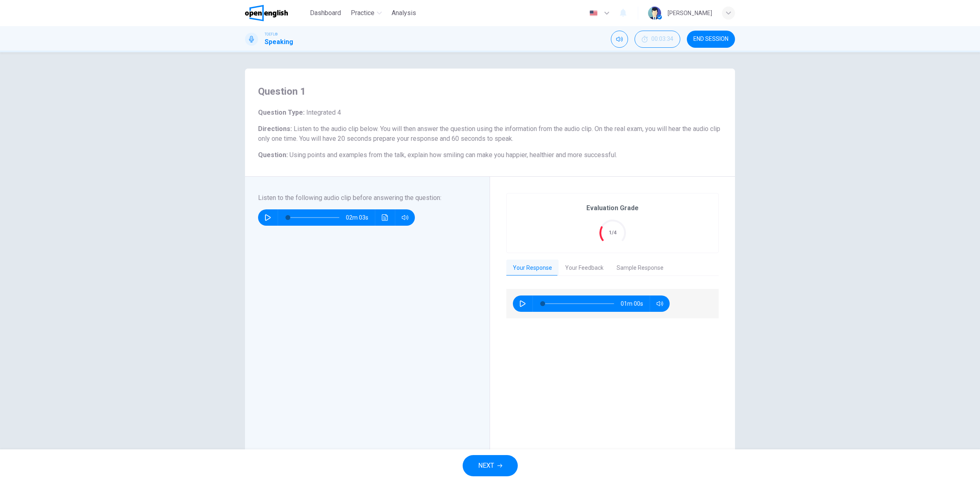 The width and height of the screenshot is (980, 482). What do you see at coordinates (711, 40) in the screenshot?
I see `span: END SESSION` at bounding box center [711, 40].